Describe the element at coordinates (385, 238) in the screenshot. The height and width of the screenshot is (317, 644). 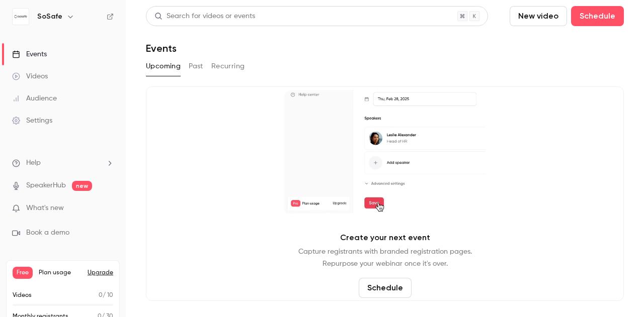
I see `p: Create your next event` at that location.